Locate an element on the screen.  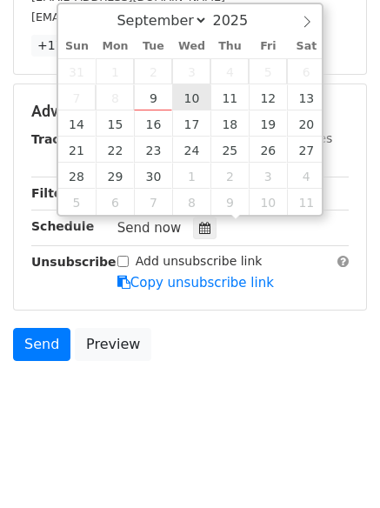
span: August 31, 2025 is located at coordinates (77, 71).